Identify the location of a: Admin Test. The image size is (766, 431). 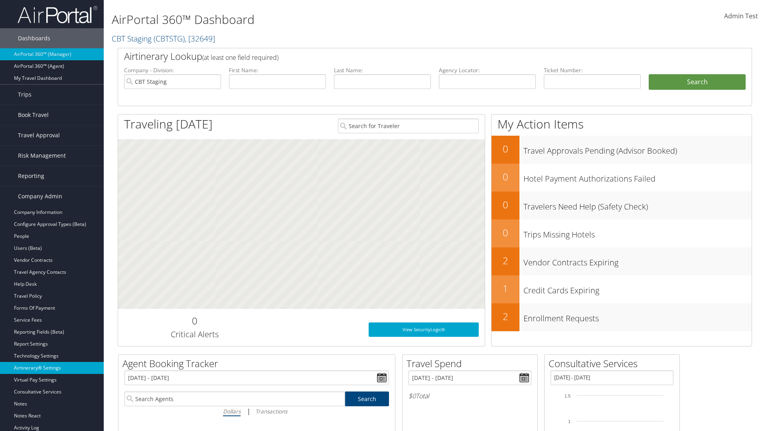
(741, 16).